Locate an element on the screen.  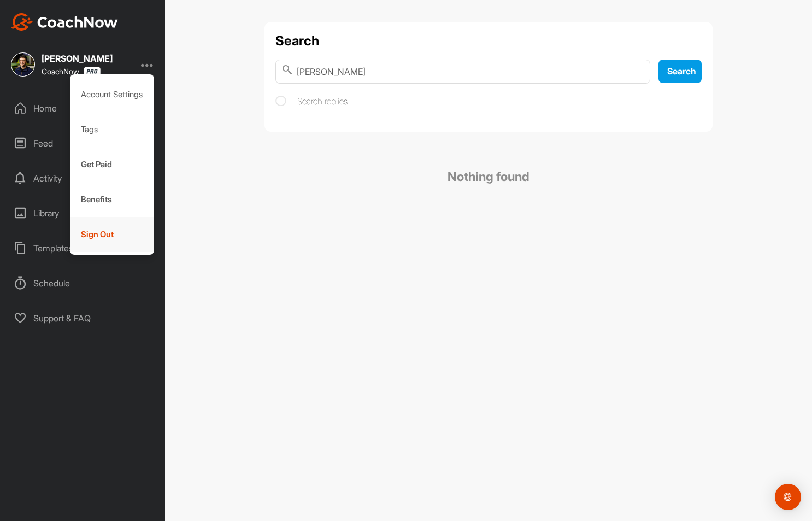
div: CoachNow is located at coordinates (71, 71).